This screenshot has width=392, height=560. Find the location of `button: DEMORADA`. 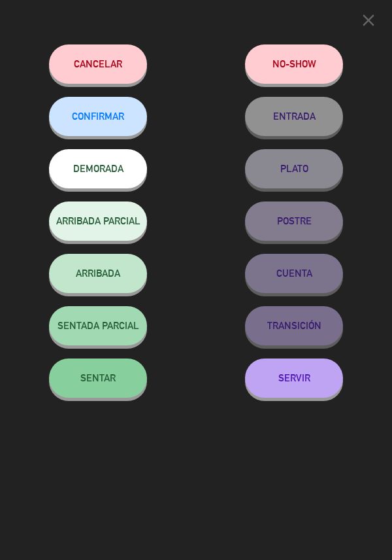

button: DEMORADA is located at coordinates (98, 168).